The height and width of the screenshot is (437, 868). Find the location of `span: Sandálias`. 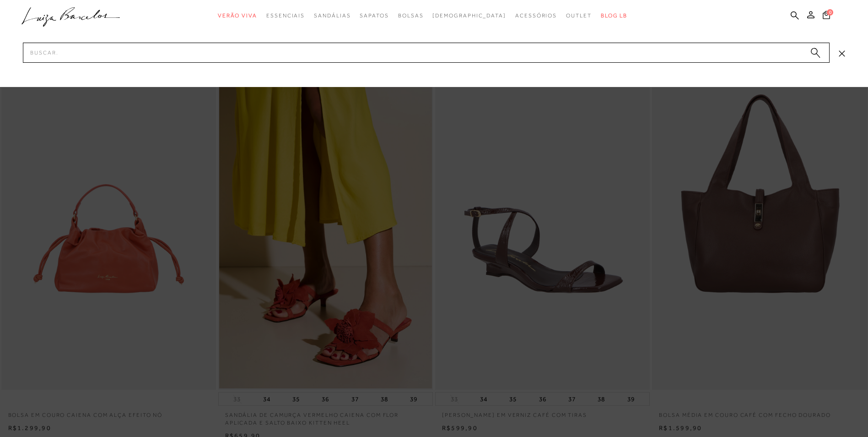

span: Sandálias is located at coordinates (333, 16).